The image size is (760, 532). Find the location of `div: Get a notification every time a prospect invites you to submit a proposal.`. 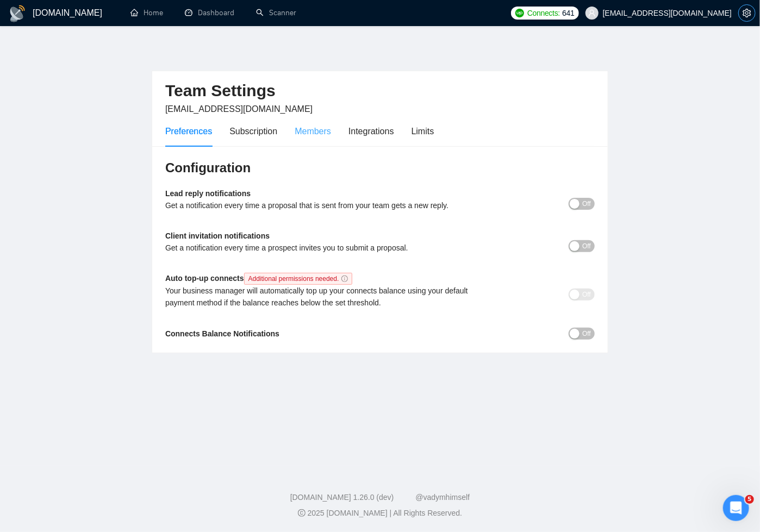

div: Get a notification every time a prospect invites you to submit a proposal. is located at coordinates (326, 248).